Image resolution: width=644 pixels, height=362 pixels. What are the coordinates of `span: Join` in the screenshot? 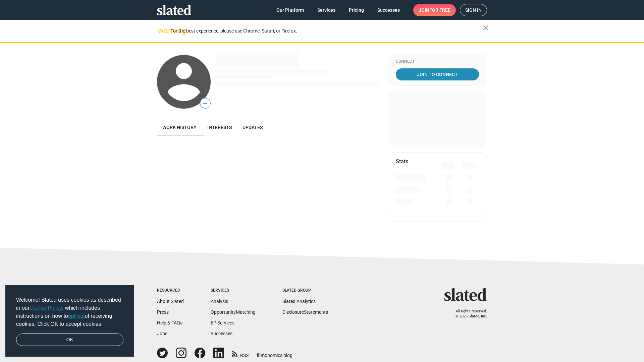 It's located at (434, 10).